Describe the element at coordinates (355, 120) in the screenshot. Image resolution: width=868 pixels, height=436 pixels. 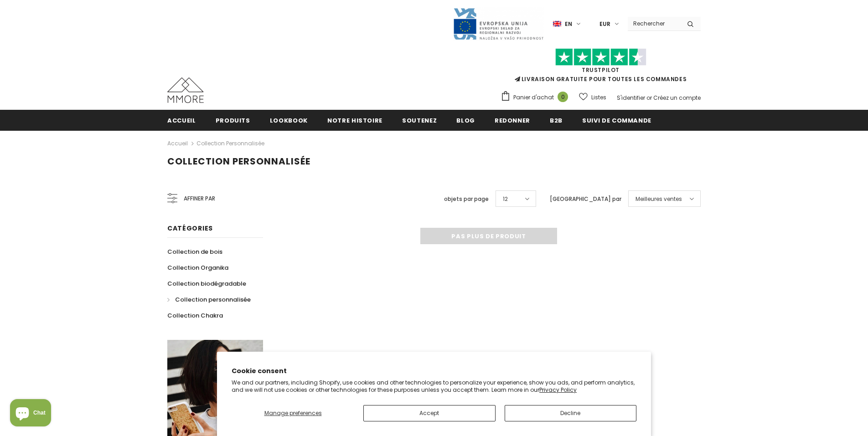
I see `a: Notre histoire` at that location.